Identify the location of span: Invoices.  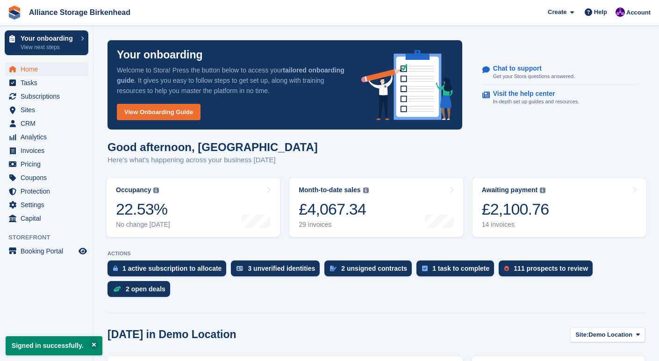
(49, 151).